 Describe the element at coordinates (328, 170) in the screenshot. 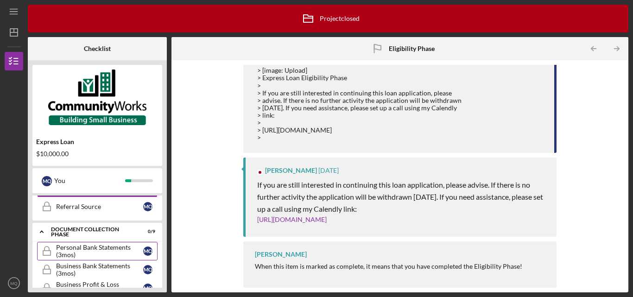

I see `time: 2025-05-19 20:15` at that location.